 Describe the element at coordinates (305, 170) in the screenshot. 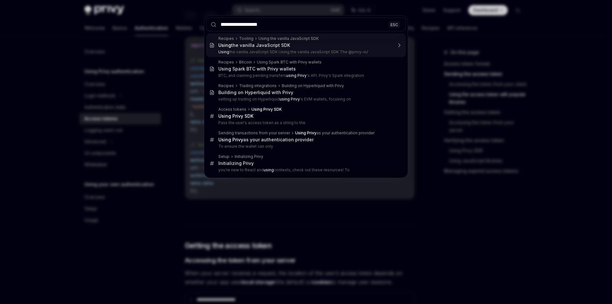

I see `p: you're new to React and contexts, check out these resources! To` at that location.